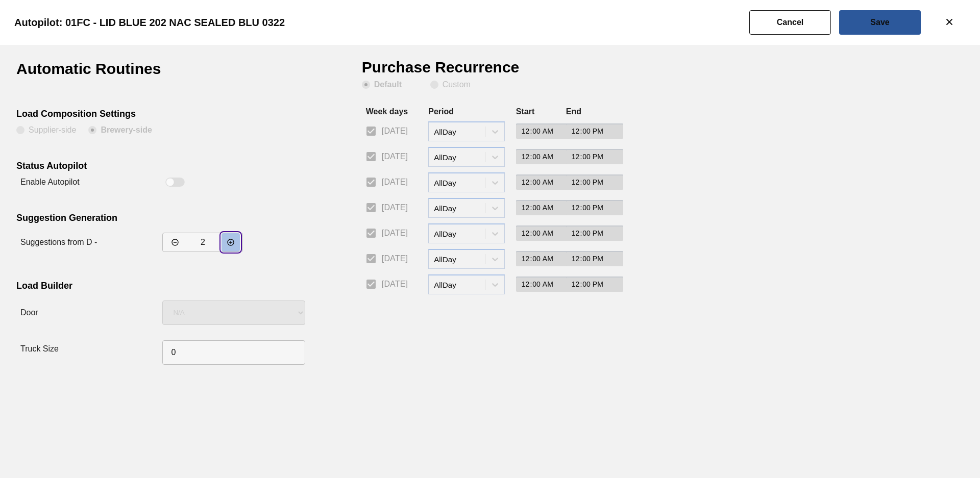 The height and width of the screenshot is (478, 980). Describe the element at coordinates (573, 111) in the screenshot. I see `label: End` at that location.